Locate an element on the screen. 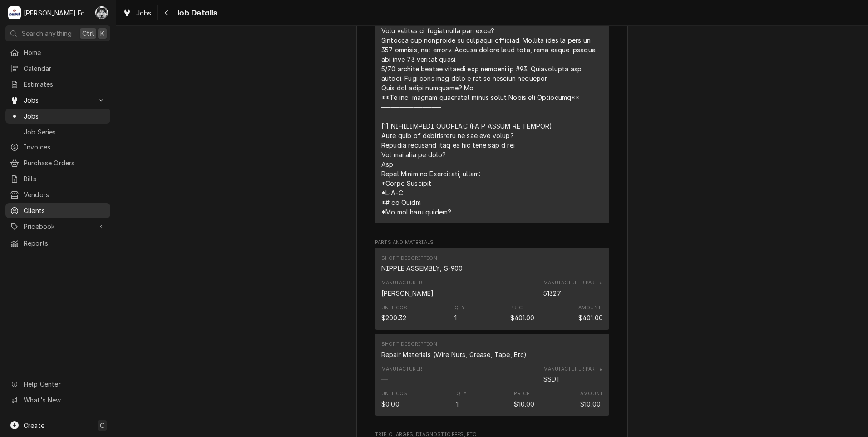 The width and height of the screenshot is (868, 437). span: Job Series is located at coordinates (64, 131).